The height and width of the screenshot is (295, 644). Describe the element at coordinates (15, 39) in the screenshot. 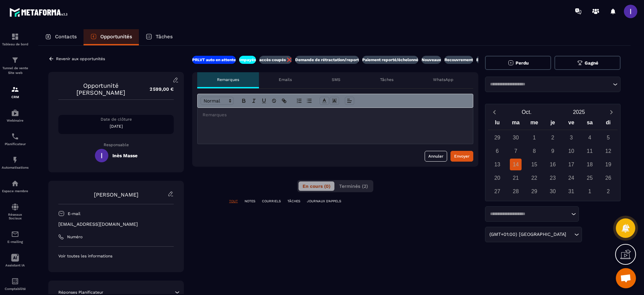

I see `a: formationformationTableau de bord` at that location.